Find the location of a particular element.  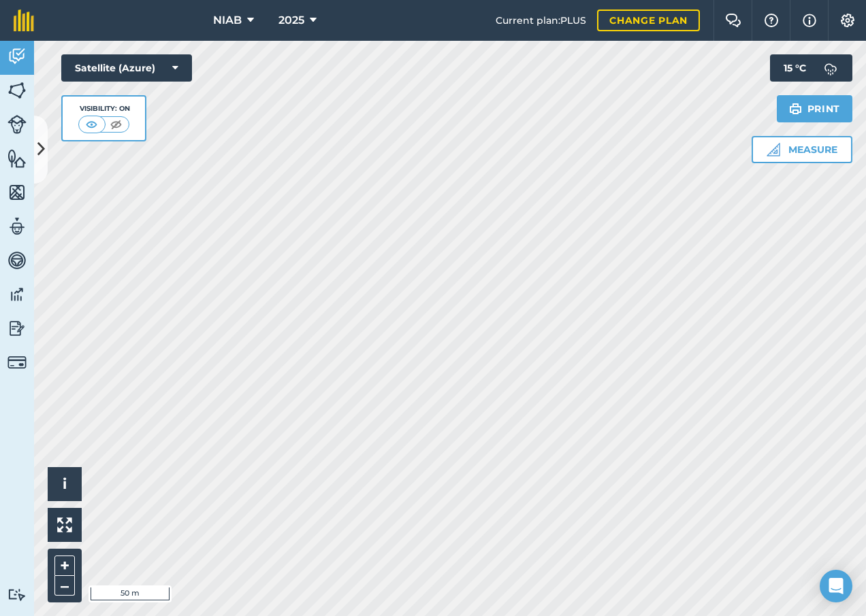

span: i is located at coordinates (65, 484).